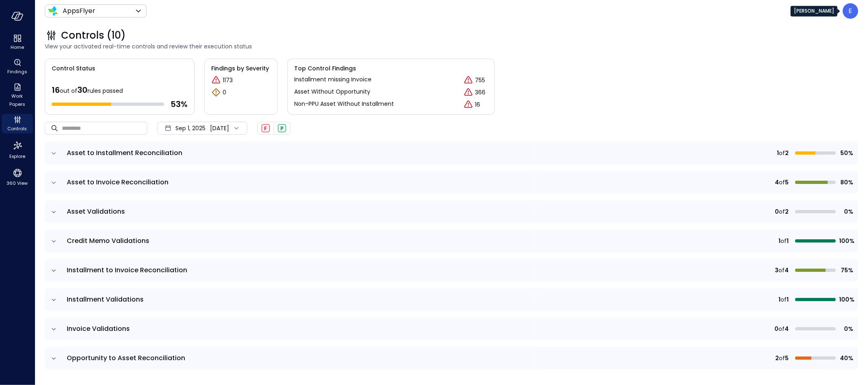 This screenshot has width=868, height=385. Describe the element at coordinates (53, 11) in the screenshot. I see `img: Icon` at that location.